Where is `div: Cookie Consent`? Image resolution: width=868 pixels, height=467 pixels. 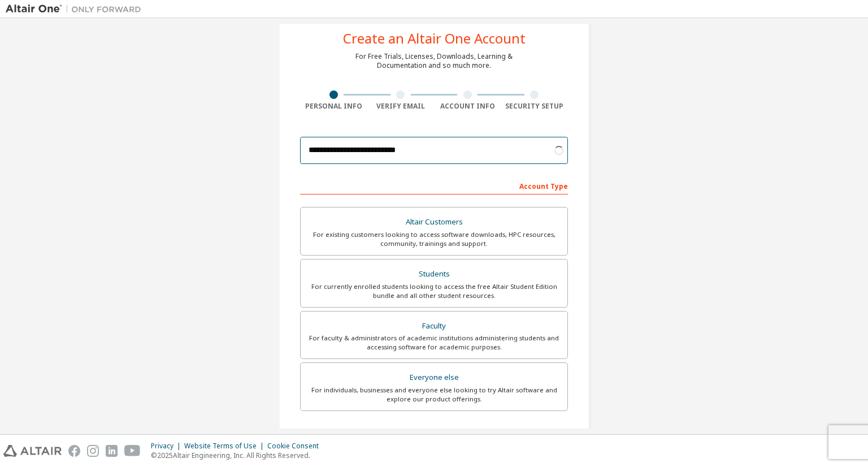
div: Cookie Consent is located at coordinates (296, 446).